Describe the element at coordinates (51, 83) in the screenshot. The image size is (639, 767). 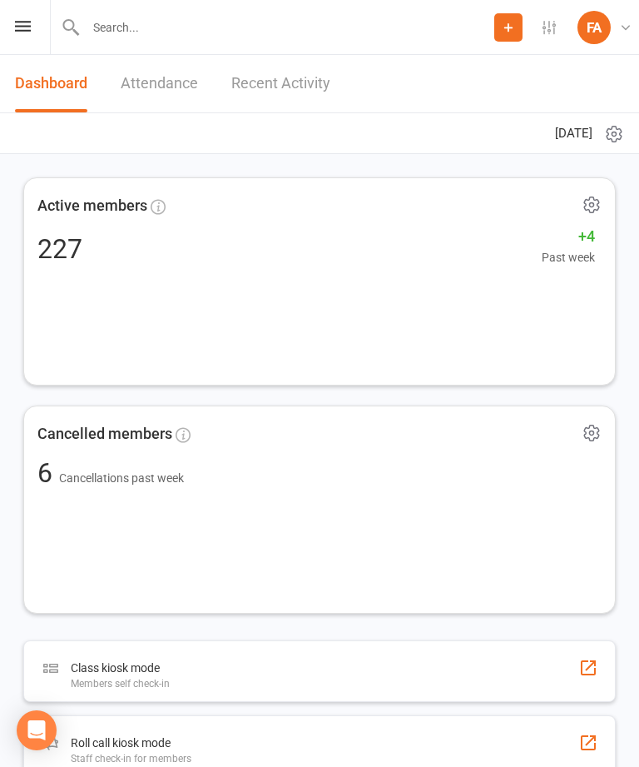
I see `a: Dashboard` at that location.